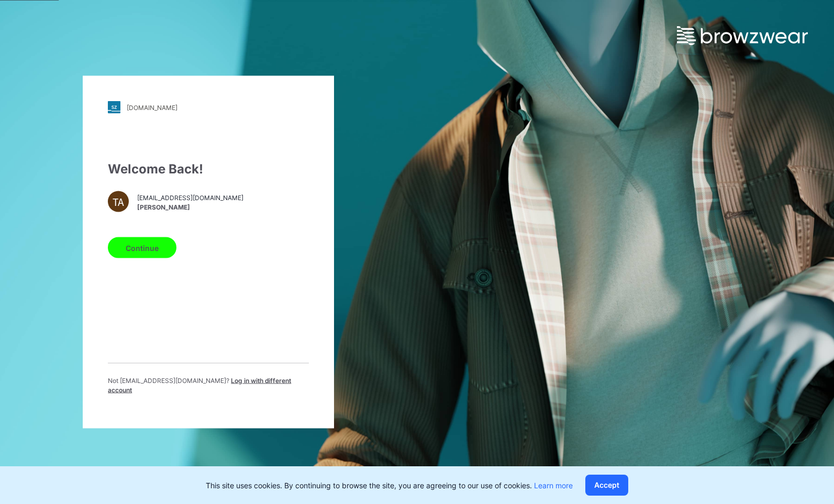 This screenshot has height=504, width=834. Describe the element at coordinates (118, 202) in the screenshot. I see `div: TA` at that location.